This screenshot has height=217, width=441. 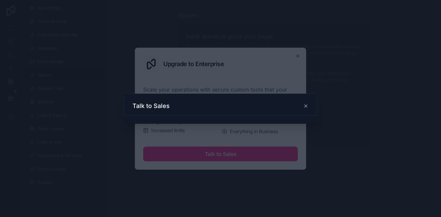 What do you see at coordinates (184, 122) in the screenshot?
I see `span: Login security with 2FA & SSO` at bounding box center [184, 122].